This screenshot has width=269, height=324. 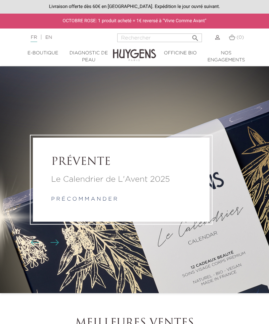 I want to click on a: FR, so click(x=33, y=38).